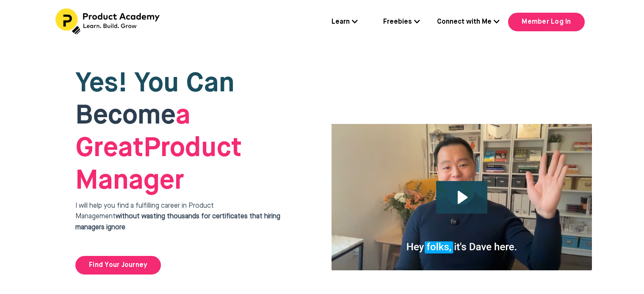 The height and width of the screenshot is (294, 644). What do you see at coordinates (178, 217) in the screenshot?
I see `span: I will help you find a fulfilling career in Product Management` at bounding box center [178, 217].